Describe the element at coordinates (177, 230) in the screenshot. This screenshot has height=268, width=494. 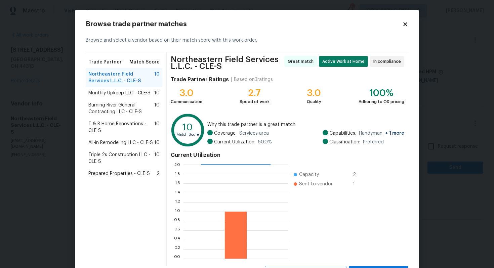
I see `text: 0.6` at that location.